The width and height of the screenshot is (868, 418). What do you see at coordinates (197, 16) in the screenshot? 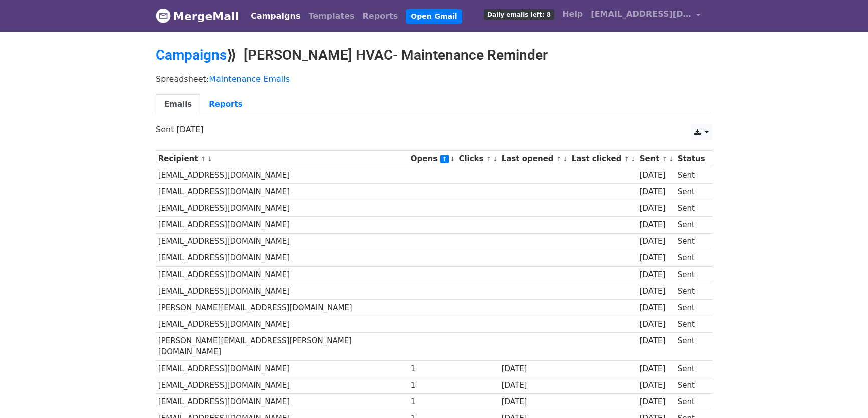
I see `a: MergeMail` at bounding box center [197, 16].